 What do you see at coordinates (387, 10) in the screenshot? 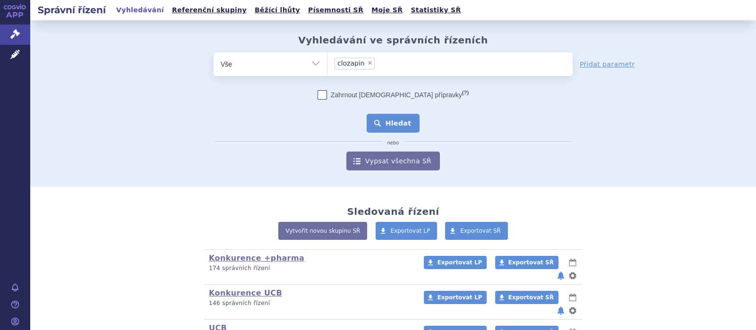
I see `a: Moje SŘ` at bounding box center [387, 10].